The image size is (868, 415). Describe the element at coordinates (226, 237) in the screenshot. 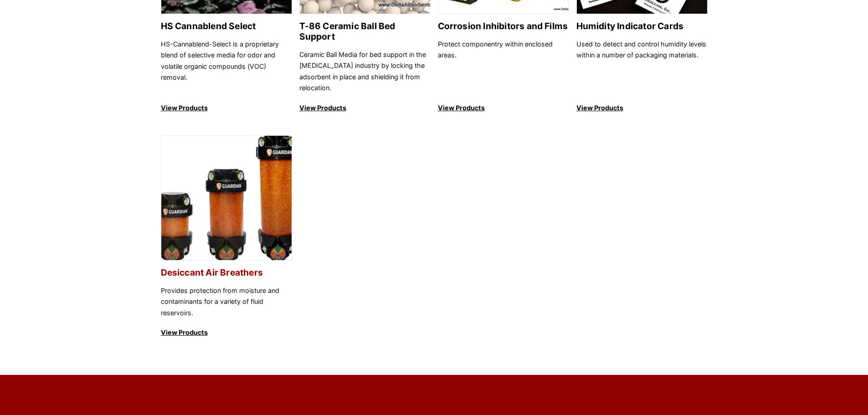

I see `a: Desiccant Air Breathers Desiccant Air Breathers Provides protection from moisture and contaminant...` at that location.